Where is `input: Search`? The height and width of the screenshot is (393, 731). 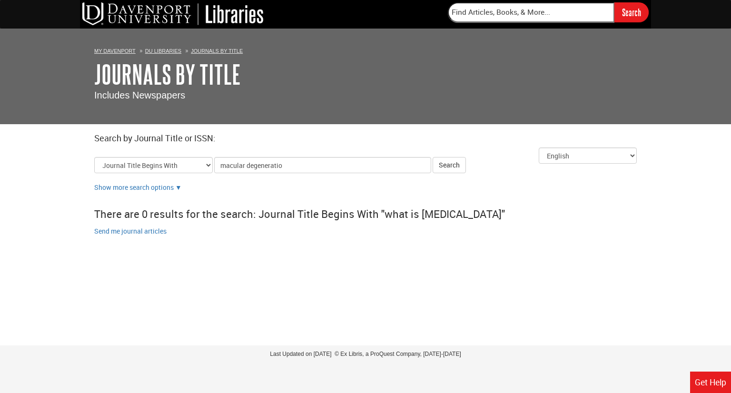
input: Search is located at coordinates (631, 12).